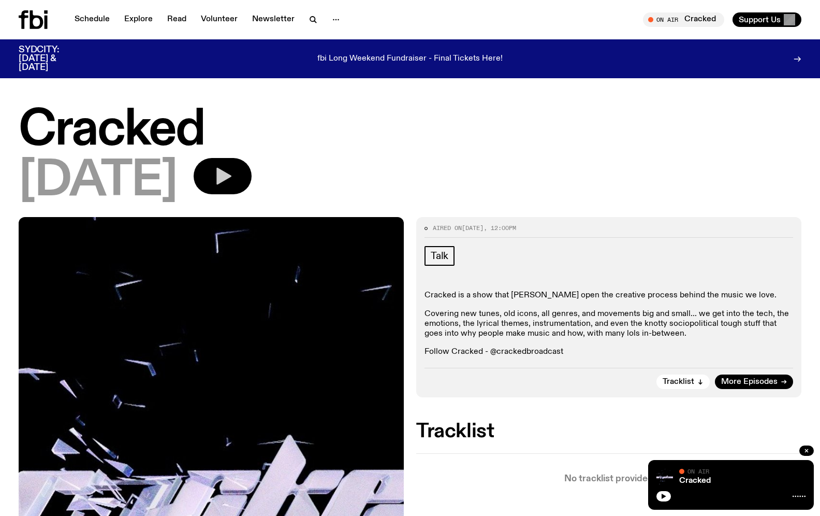 The image size is (820, 516). What do you see at coordinates (609, 478) in the screenshot?
I see `p: No tracklist provided` at bounding box center [609, 478].